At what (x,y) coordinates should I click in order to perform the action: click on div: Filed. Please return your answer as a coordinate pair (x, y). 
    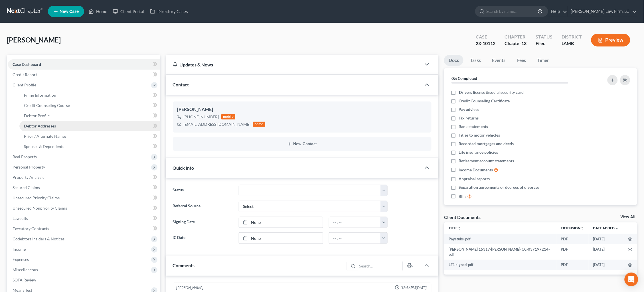
    Looking at the image, I should click on (544, 43).